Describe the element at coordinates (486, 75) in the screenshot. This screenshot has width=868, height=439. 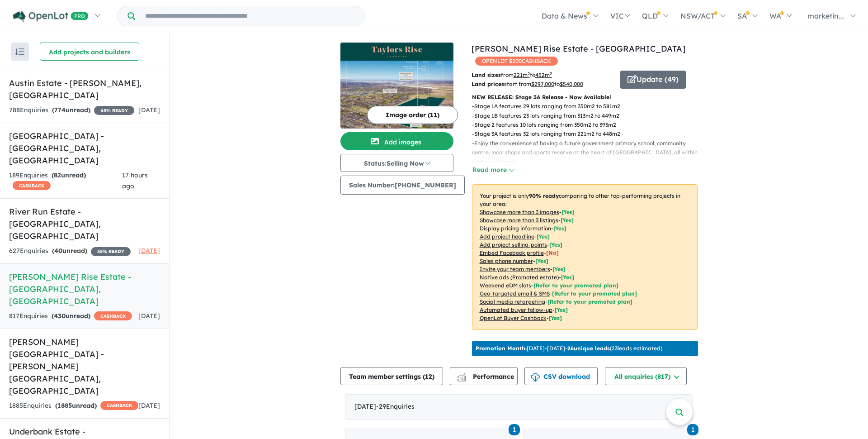
I see `b: Land sizes` at that location.